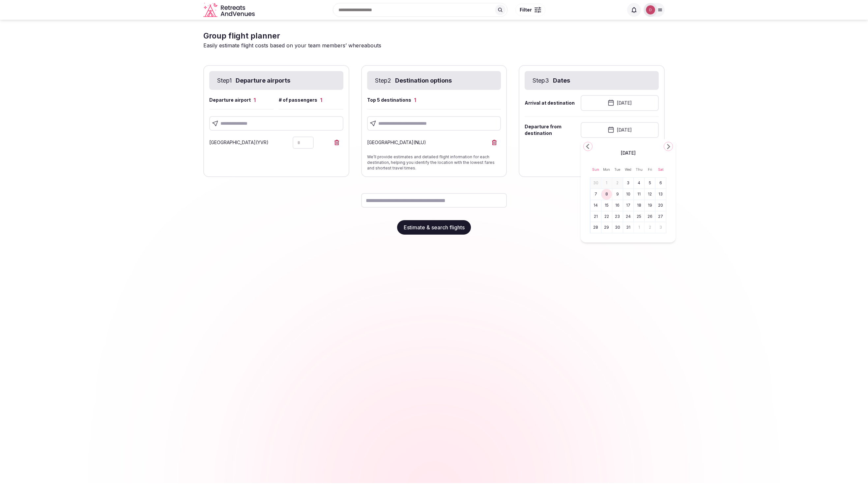 This screenshot has width=868, height=487. Describe the element at coordinates (530, 10) in the screenshot. I see `button: Filter` at that location.